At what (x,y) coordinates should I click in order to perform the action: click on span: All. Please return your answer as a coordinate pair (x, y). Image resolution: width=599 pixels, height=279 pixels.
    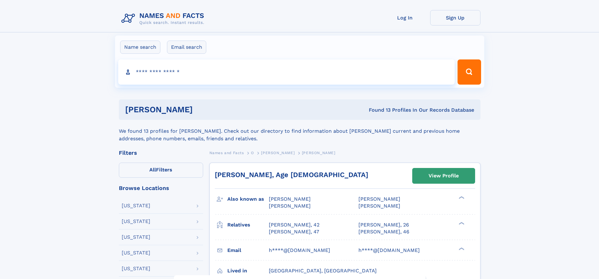
    Looking at the image, I should click on (153, 170).